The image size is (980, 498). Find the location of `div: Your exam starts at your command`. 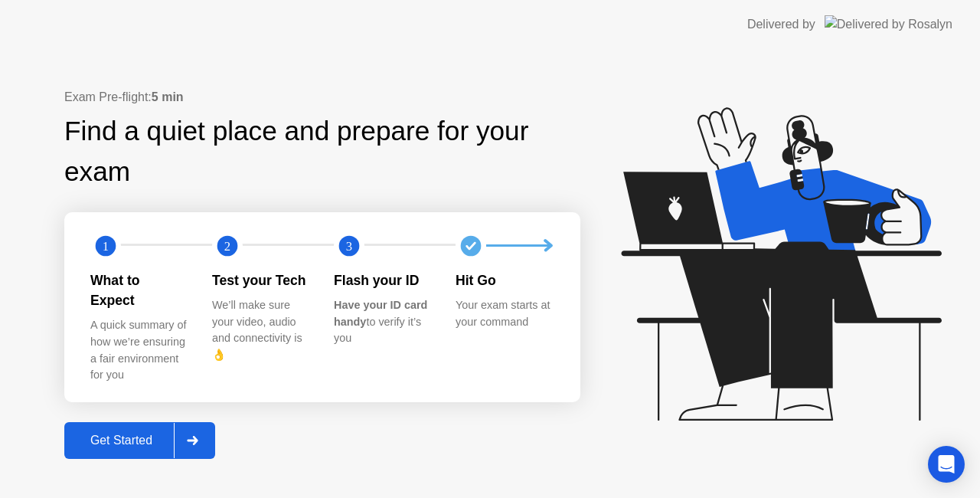

div: Your exam starts at your command is located at coordinates (504, 313).